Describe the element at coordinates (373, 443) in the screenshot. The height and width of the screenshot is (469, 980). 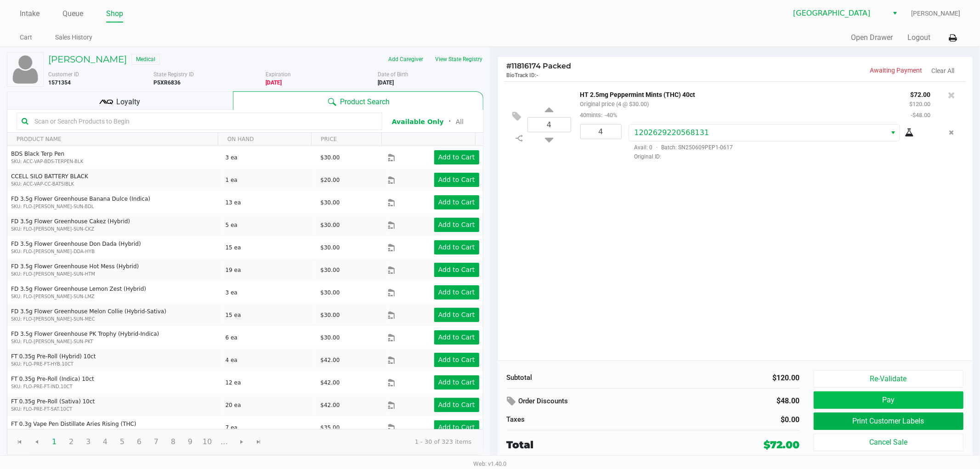
I see `kendo-pager-info: 1 - 30 of 323 items` at that location.